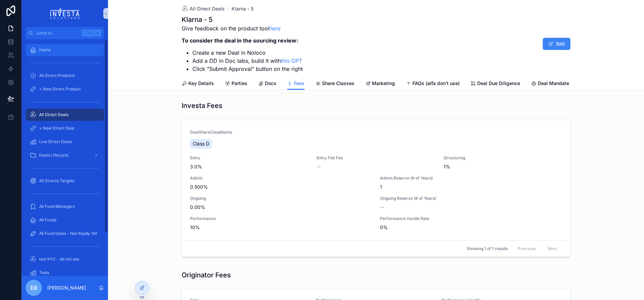  What do you see at coordinates (248, 53) in the screenshot?
I see `li: Create a new Deal in Noloco` at bounding box center [248, 53].